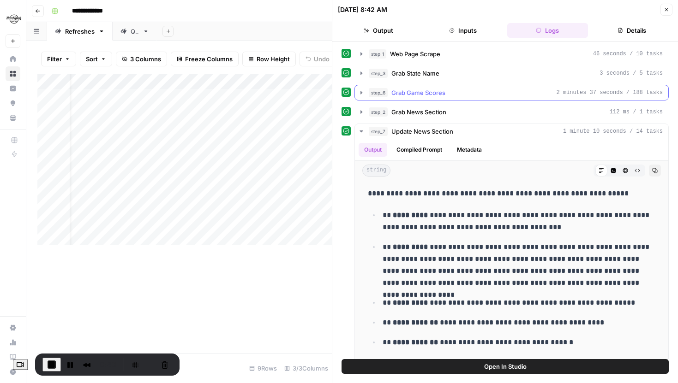 Image resolution: width=678 pixels, height=383 pixels. What do you see at coordinates (511, 73) in the screenshot?
I see `button: 3 seconds / 5 tasks` at bounding box center [511, 73].